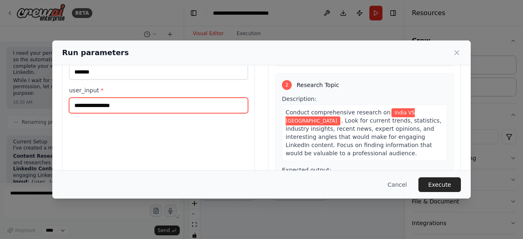 This screenshot has height=239, width=523. I want to click on button: Execute, so click(439, 185).